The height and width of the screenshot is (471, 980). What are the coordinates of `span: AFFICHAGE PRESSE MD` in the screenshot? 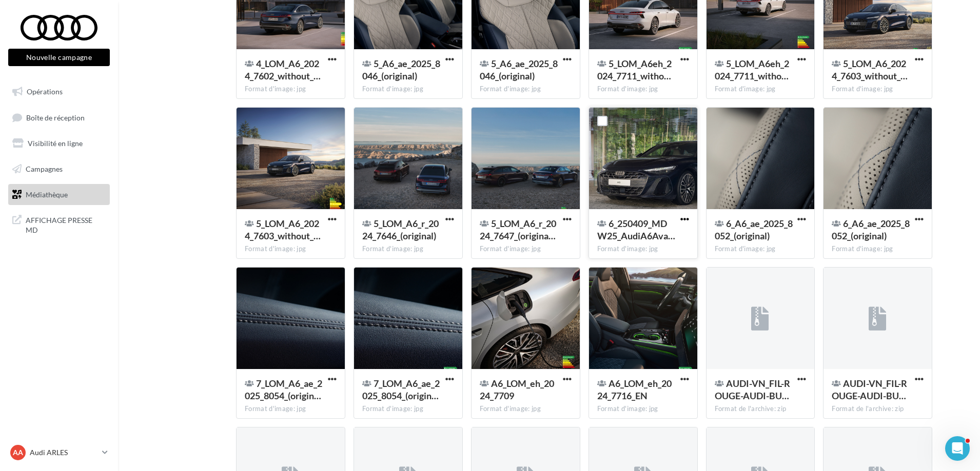 It's located at (66, 224).